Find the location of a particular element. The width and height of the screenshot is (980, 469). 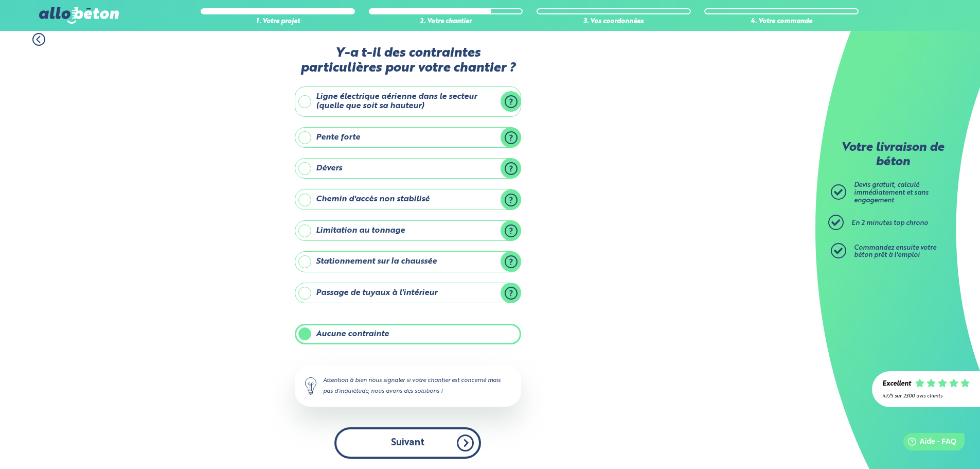

span: Commandez ensuite votre béton prêt à l'emploi is located at coordinates (895, 252).